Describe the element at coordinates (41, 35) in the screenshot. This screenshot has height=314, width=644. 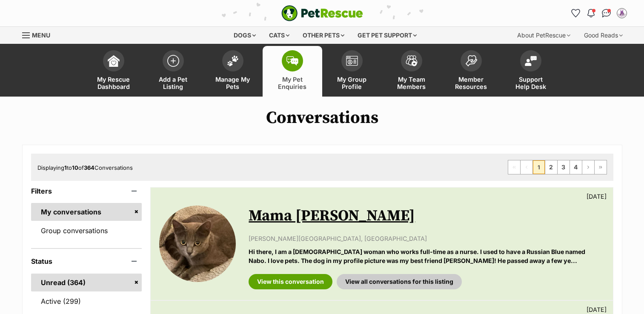
I see `span: Menu` at that location.